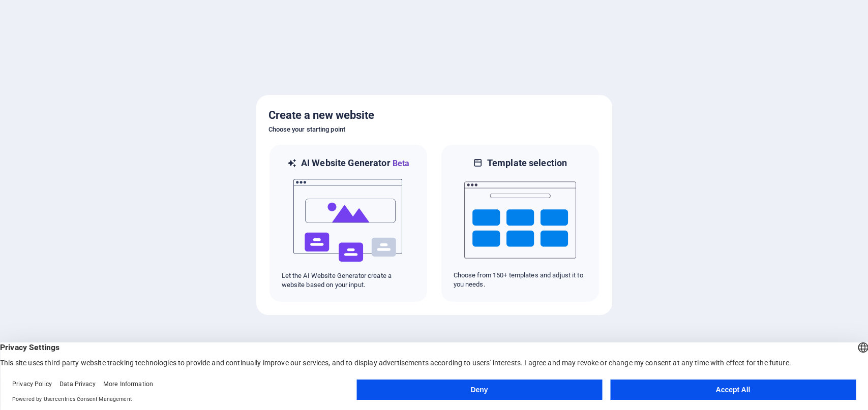 The image size is (868, 410). What do you see at coordinates (435, 115) in the screenshot?
I see `h5: Create a new website` at bounding box center [435, 115].